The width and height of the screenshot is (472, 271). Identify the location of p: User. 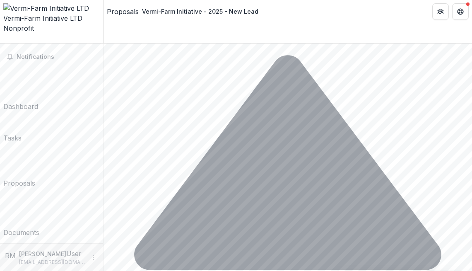
(74, 253).